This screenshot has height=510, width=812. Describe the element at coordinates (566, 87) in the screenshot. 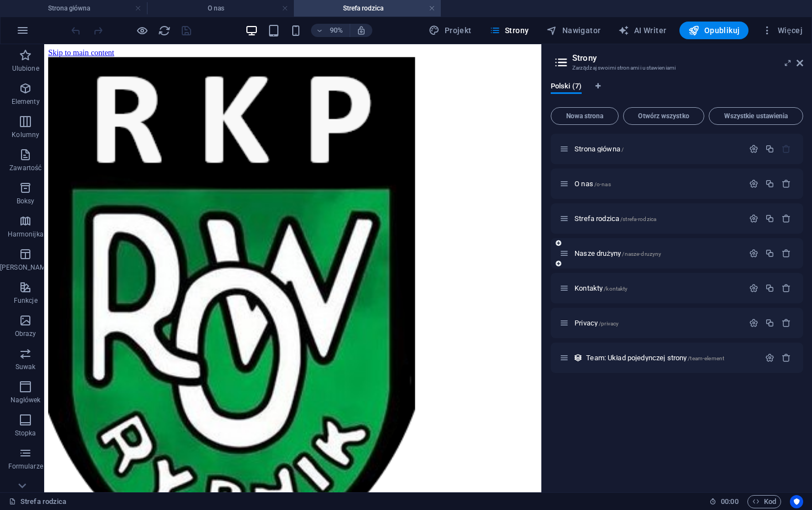

I see `span: Polski (7)` at that location.